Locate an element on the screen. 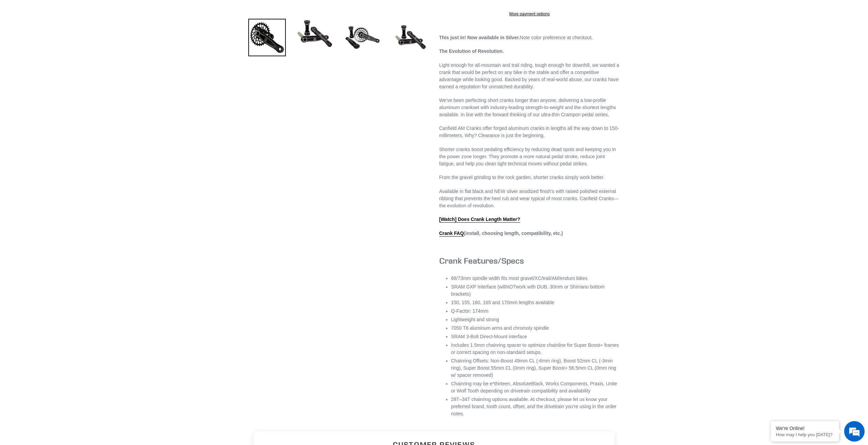 Image resolution: width=868 pixels, height=445 pixels. textarea: Type your message and hit 'Enter' is located at coordinates (66, 198).